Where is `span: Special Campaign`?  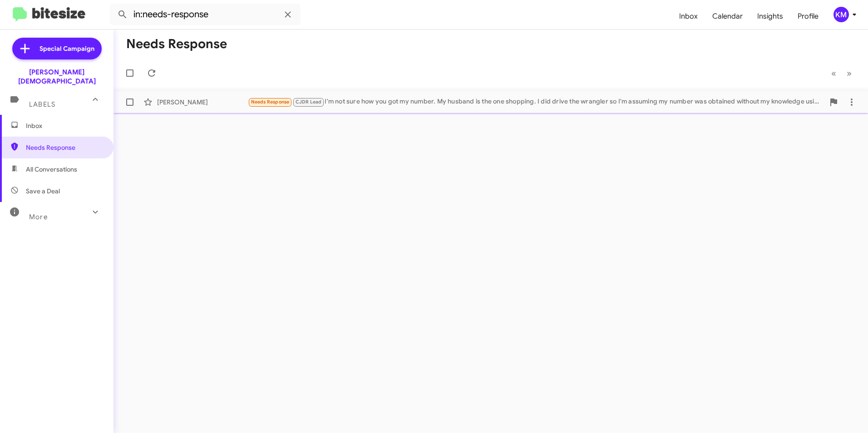
span: Special Campaign is located at coordinates (67, 48).